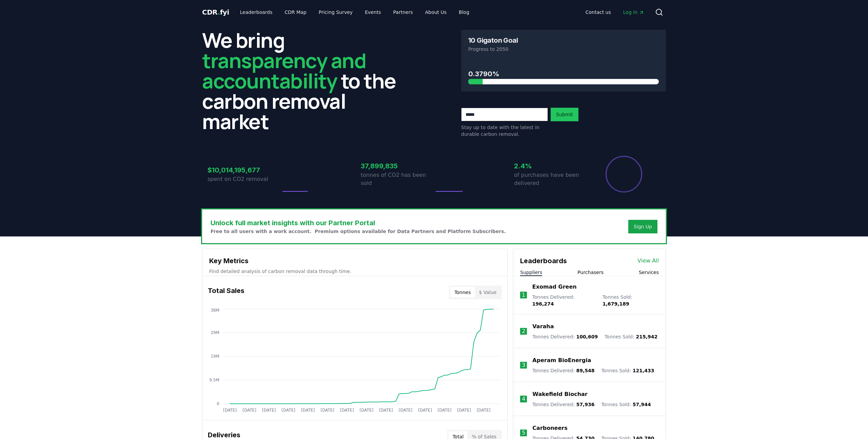 This screenshot has width=868, height=439. Describe the element at coordinates (214, 380) in the screenshot. I see `tspan: 9.5M` at that location.